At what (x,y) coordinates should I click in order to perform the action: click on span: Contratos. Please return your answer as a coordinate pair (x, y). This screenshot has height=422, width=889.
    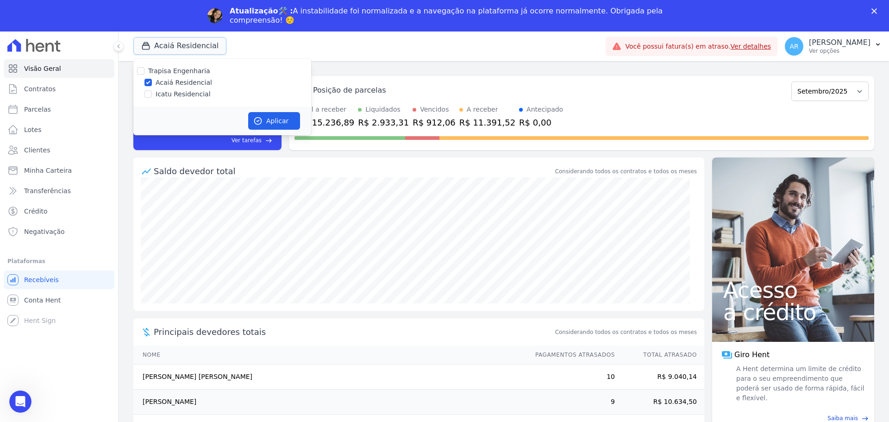
    Looking at the image, I should click on (40, 89).